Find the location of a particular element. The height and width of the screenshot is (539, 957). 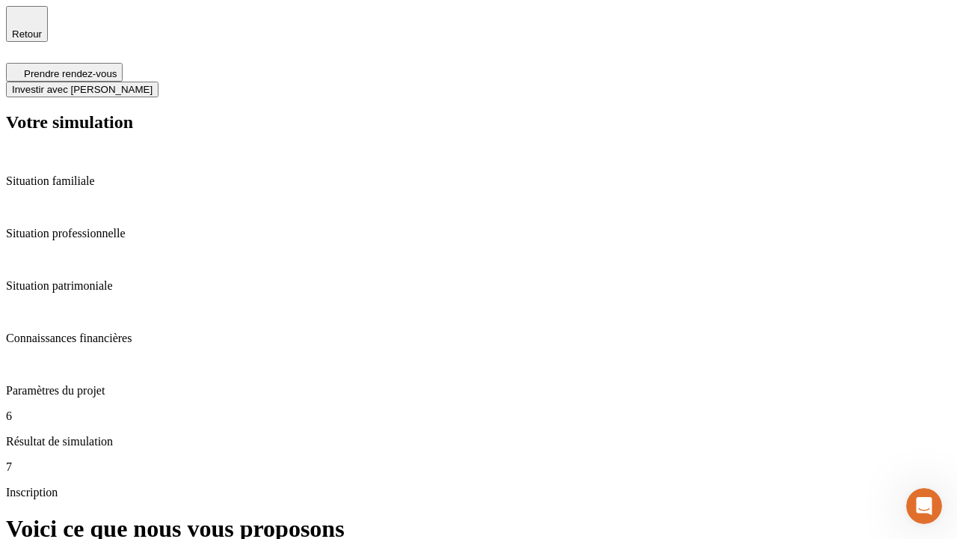

p: Situation familiale is located at coordinates (479, 181).